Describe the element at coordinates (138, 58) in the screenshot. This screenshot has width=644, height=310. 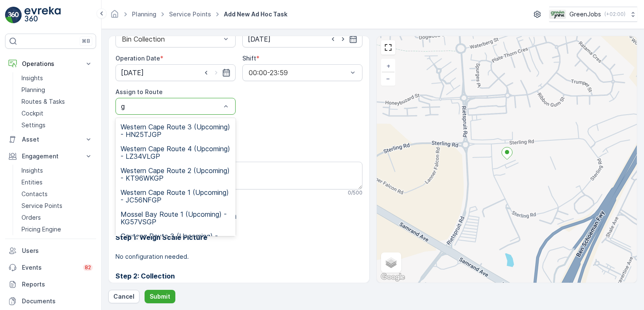
I see `label: Operation Date` at that location.